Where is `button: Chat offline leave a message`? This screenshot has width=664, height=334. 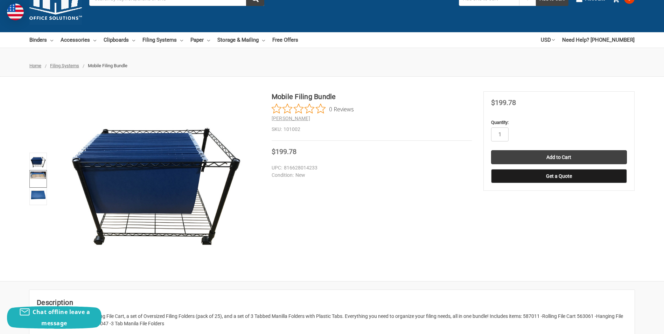
button: Chat offline leave a message is located at coordinates (54, 318).